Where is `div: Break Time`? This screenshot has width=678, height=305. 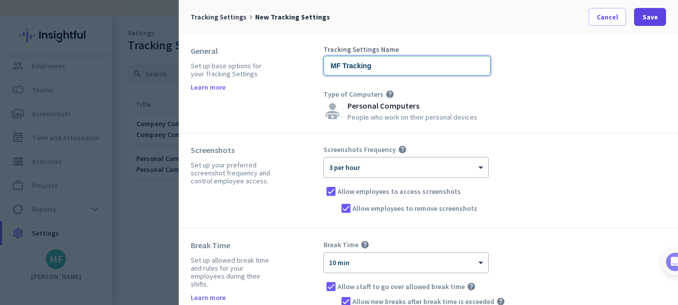 div: Break Time is located at coordinates (232, 246).